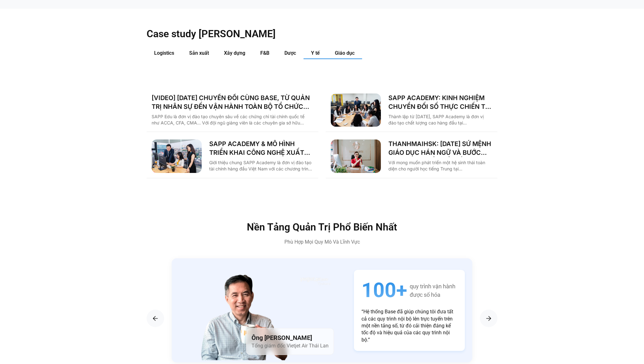  I want to click on a: Thanh Mai HSK chuyển đổi số cùng base, so click(356, 156).